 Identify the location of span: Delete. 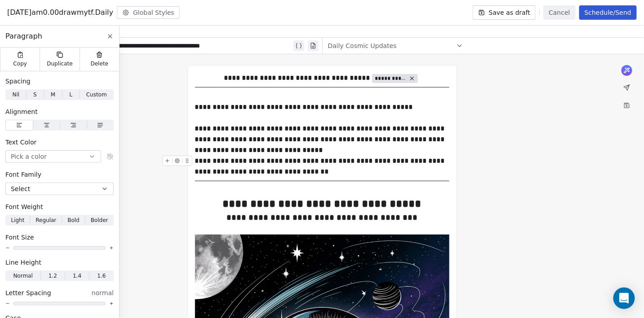
(100, 64).